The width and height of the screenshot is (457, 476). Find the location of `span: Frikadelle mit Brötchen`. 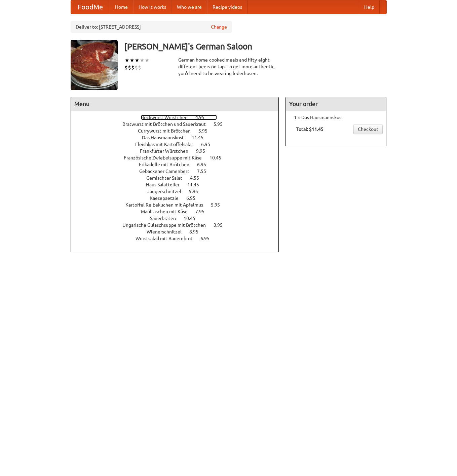

span: Frikadelle mit Brötchen is located at coordinates (168, 164).